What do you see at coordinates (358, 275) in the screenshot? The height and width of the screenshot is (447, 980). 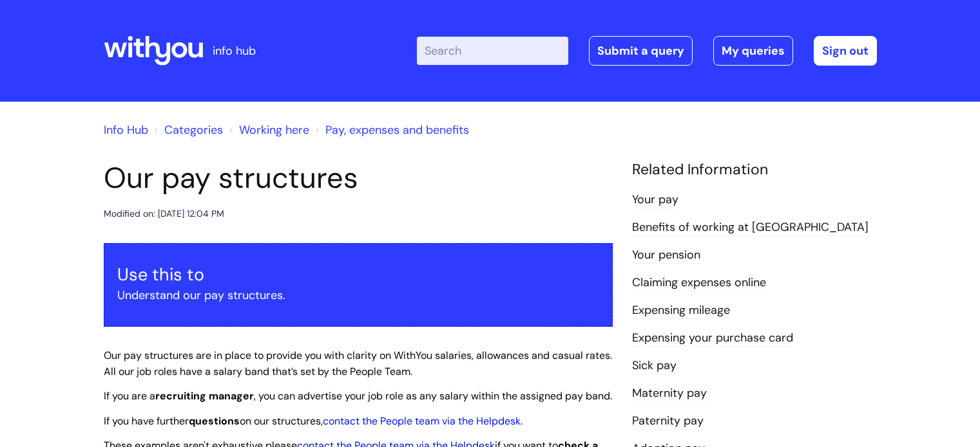 I see `h3: Use this to` at bounding box center [358, 275].